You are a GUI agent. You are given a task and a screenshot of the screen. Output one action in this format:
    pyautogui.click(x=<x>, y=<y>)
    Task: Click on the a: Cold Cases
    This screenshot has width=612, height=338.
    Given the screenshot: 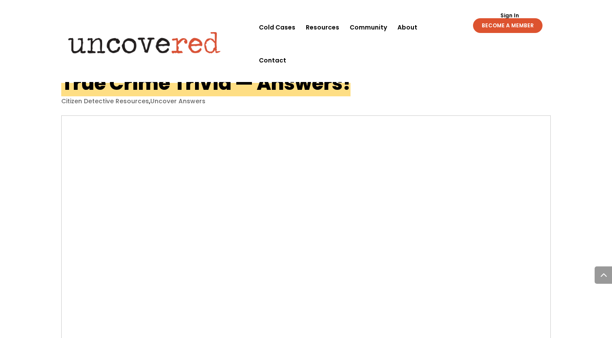 What is the action you would take?
    pyautogui.click(x=277, y=27)
    